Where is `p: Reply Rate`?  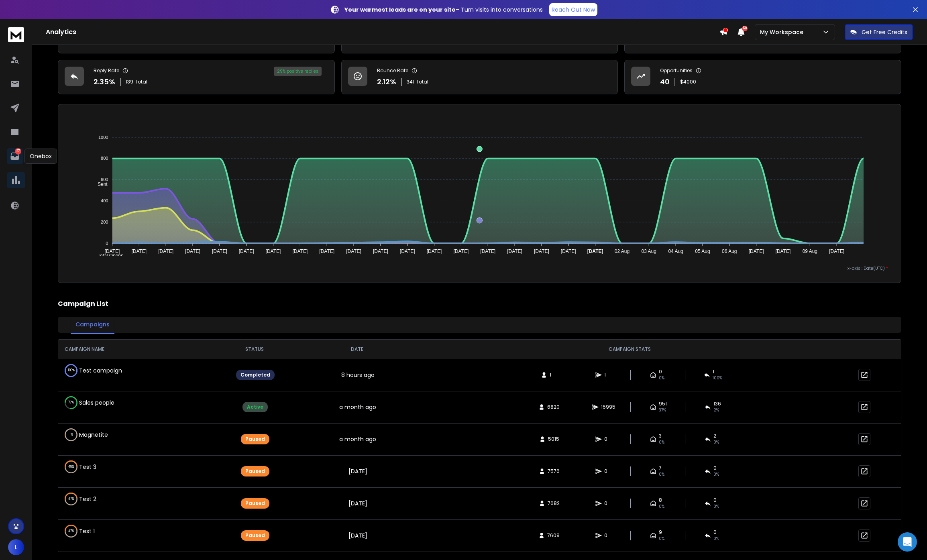
p: Reply Rate is located at coordinates (107, 70).